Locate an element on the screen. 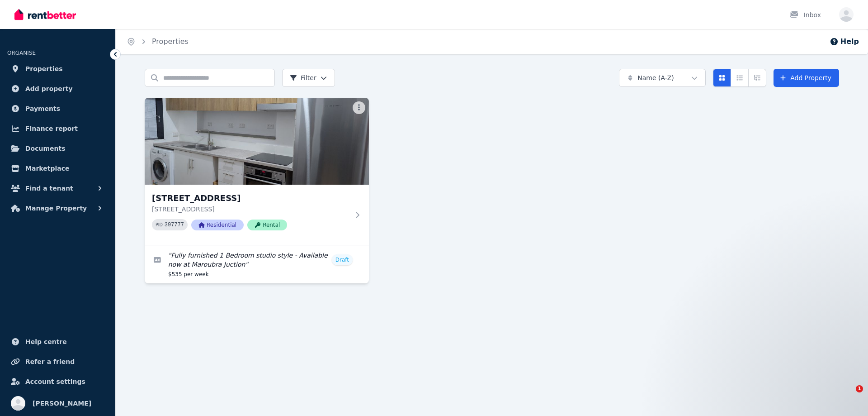  code: 397777 is located at coordinates (174, 225).